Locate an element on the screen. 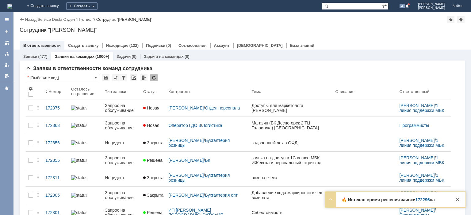 This screenshot has width=471, height=215. a: Подписки is located at coordinates (155, 45).